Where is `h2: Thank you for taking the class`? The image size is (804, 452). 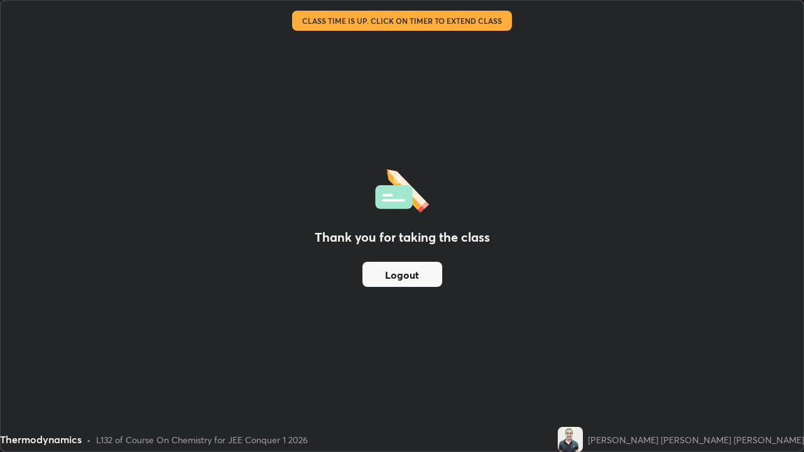
h2: Thank you for taking the class is located at coordinates (402, 237).